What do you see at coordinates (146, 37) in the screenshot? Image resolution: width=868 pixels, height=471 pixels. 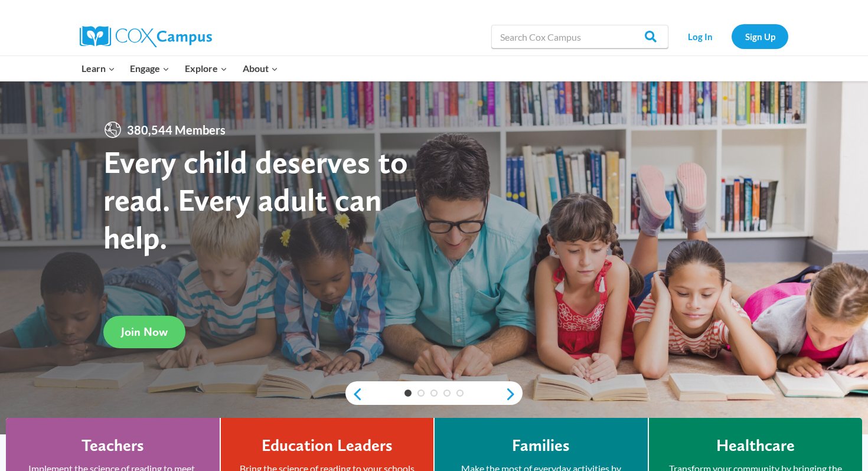 I see `img: Cox Campus` at bounding box center [146, 37].